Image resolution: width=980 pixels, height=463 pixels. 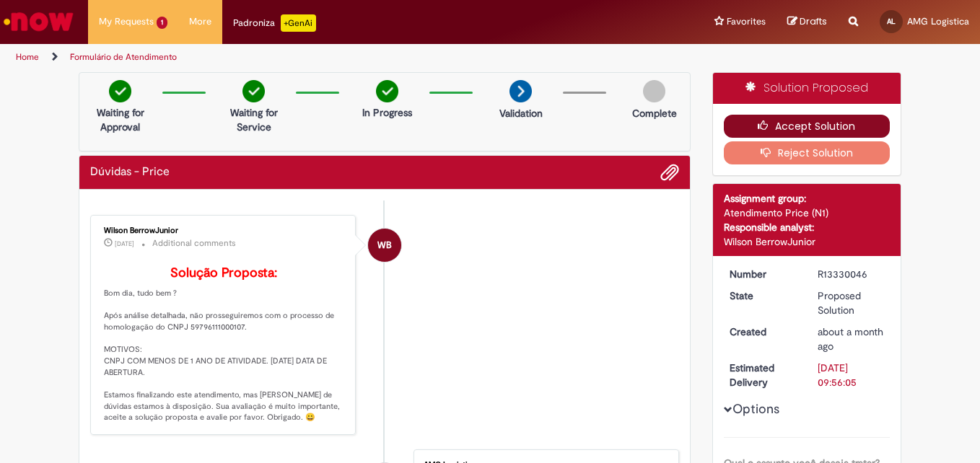 I want to click on span: Favorites, so click(x=746, y=21).